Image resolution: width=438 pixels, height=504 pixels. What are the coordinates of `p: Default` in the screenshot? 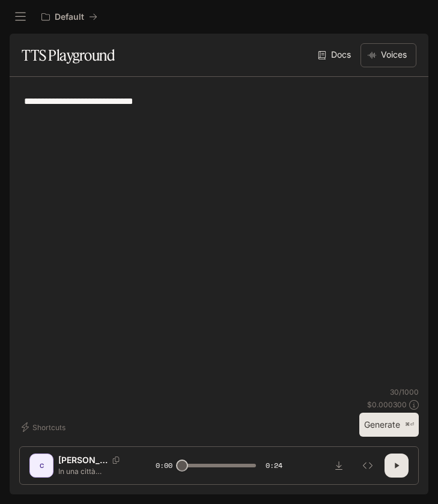 It's located at (69, 17).